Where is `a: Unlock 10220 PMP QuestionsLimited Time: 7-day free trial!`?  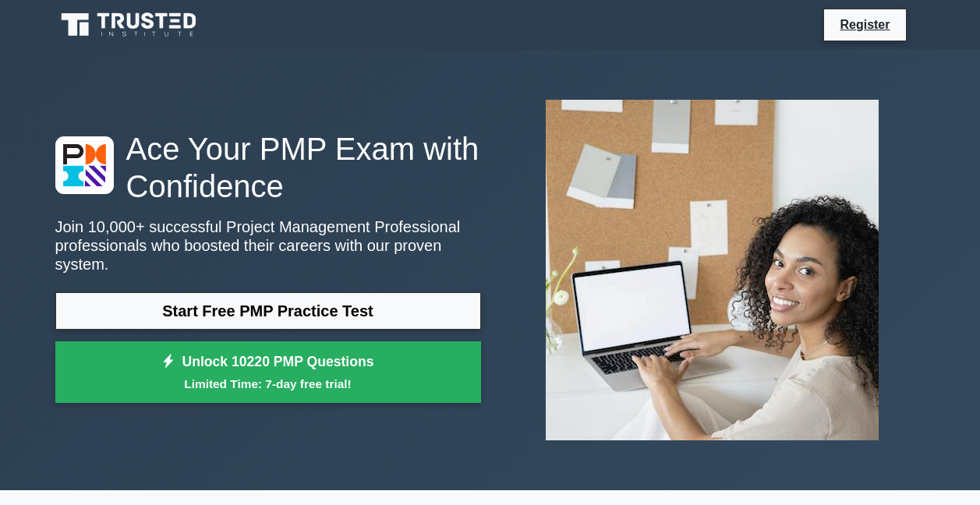
a: Unlock 10220 PMP QuestionsLimited Time: 7-day free trial! is located at coordinates (268, 372).